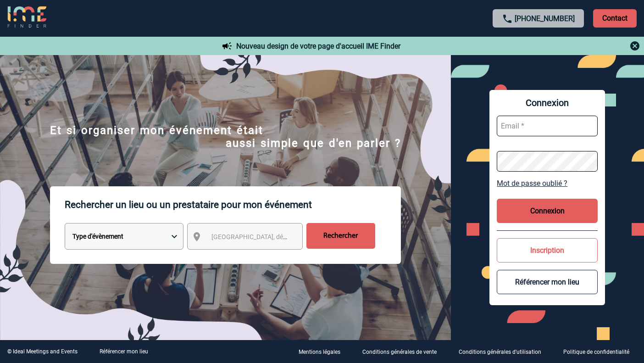 Image resolution: width=644 pixels, height=363 pixels. Describe the element at coordinates (601, 352) in the screenshot. I see `a: Politique de confidentialité` at that location.